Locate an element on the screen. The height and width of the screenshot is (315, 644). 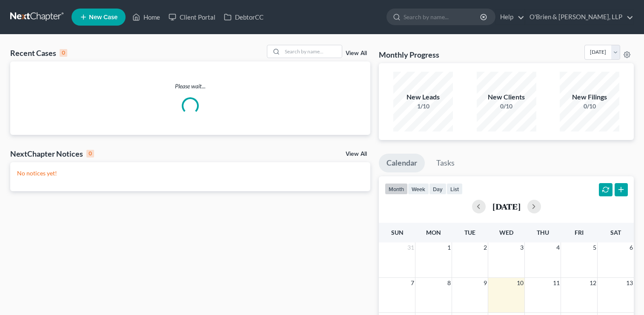
span: Tue is located at coordinates (470, 232).